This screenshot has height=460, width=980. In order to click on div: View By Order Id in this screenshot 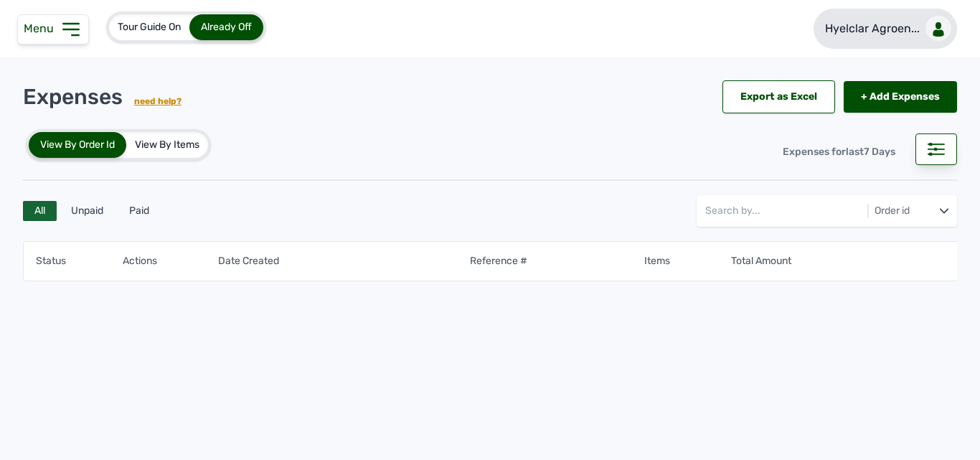, I will do `click(78, 144)`.